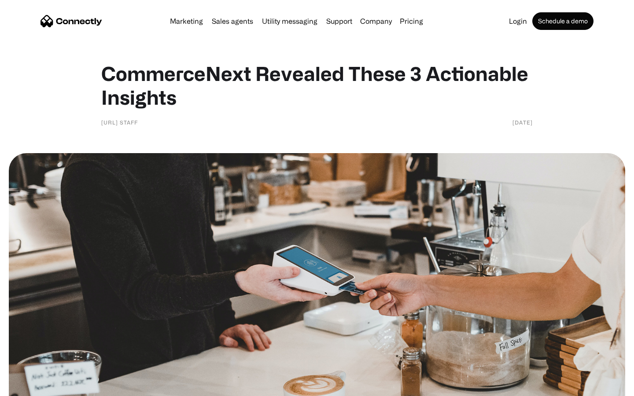 This screenshot has height=396, width=634. Describe the element at coordinates (186, 21) in the screenshot. I see `a: Marketing` at that location.